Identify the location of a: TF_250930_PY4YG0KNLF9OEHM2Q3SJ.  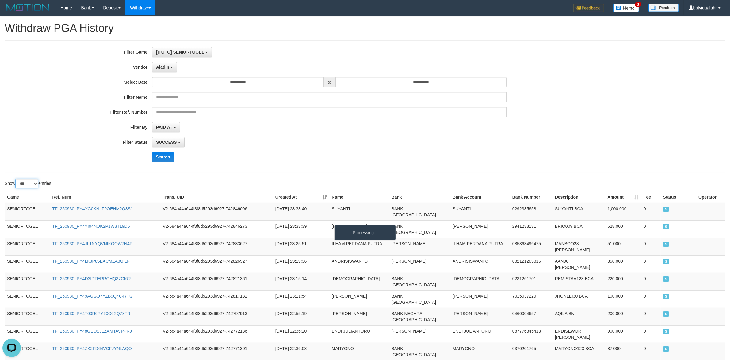
(93, 209).